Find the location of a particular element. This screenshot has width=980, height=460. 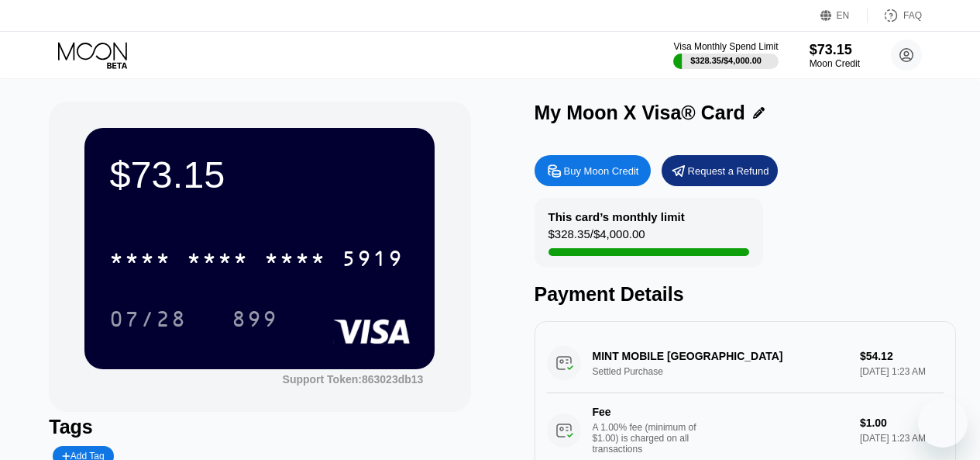

div: Support Token:863023db13 is located at coordinates (354, 379).